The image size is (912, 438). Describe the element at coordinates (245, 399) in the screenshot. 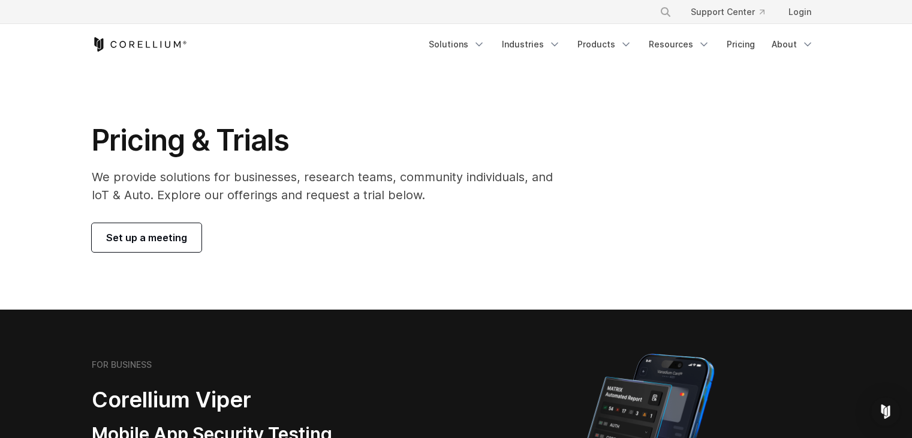

I see `h2: Corellium Viper` at that location.